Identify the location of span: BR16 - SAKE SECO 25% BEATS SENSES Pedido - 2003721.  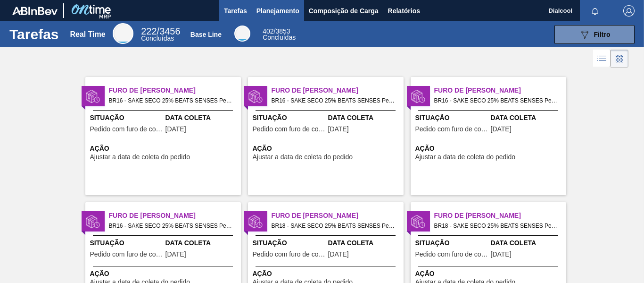
(171, 100).